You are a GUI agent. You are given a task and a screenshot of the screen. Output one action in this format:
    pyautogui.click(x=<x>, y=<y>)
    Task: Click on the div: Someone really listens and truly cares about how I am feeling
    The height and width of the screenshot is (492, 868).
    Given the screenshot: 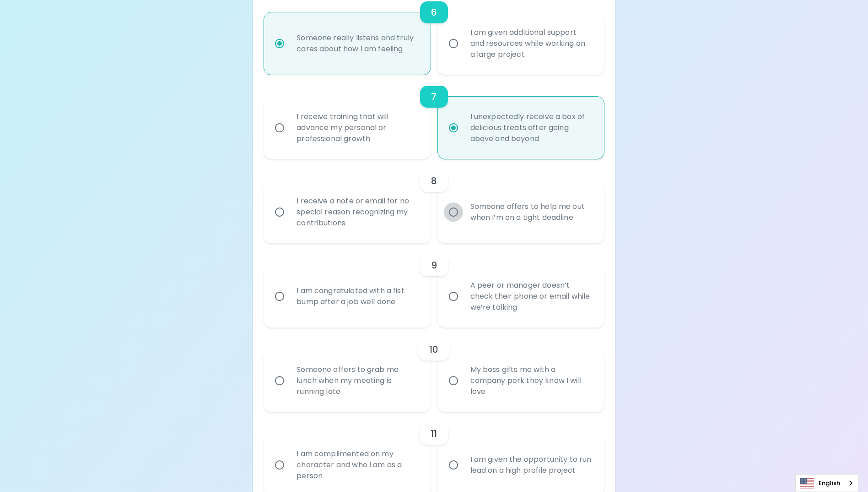 What is the action you would take?
    pyautogui.click(x=357, y=44)
    